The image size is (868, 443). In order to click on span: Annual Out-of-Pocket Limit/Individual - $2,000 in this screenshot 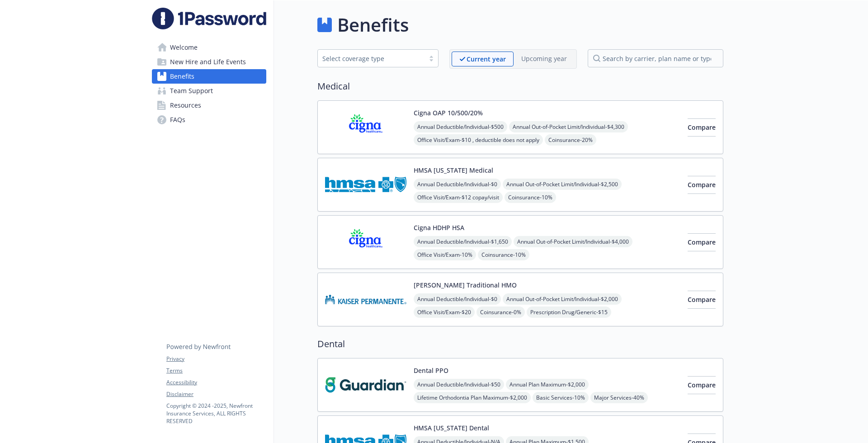, I will do `click(562, 299)`.